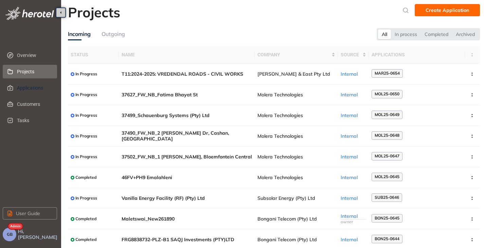 The image size is (484, 248). Describe the element at coordinates (30, 214) in the screenshot. I see `button: User Guide` at that location.